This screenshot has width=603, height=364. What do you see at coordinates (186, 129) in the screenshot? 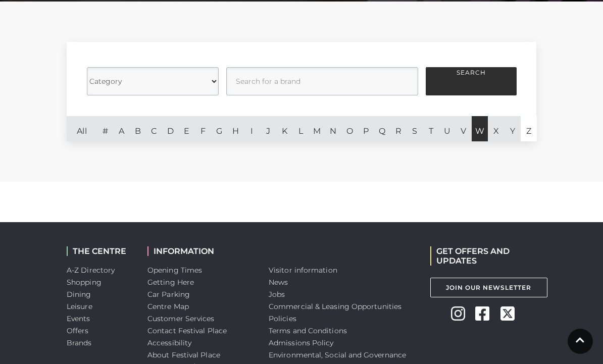
I see `a: E` at bounding box center [186, 129].